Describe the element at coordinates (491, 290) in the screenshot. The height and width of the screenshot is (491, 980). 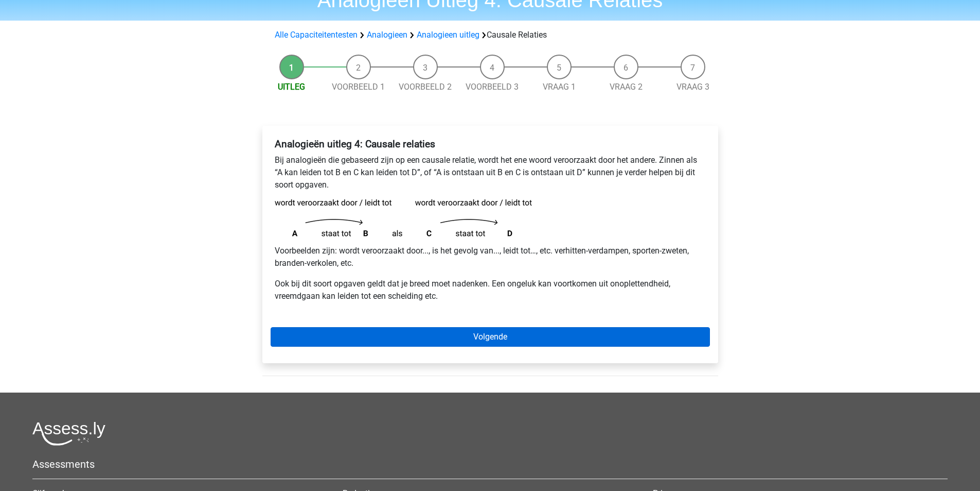
I see `p: Ook bij dit soort opgaven geldt dat je breed moet nadenken. Een ongeluk kan voortkomen uit onople...` at that location.